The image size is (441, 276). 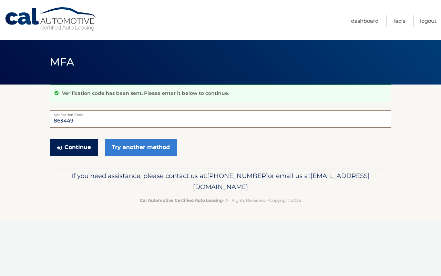 I want to click on label: Verification Code, so click(x=221, y=113).